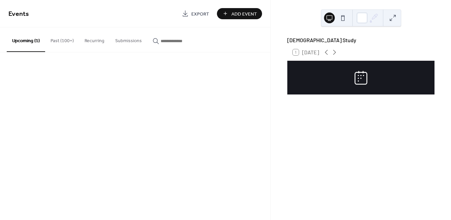 Image resolution: width=451 pixels, height=220 pixels. What do you see at coordinates (240, 13) in the screenshot?
I see `button: Add Event` at bounding box center [240, 13].